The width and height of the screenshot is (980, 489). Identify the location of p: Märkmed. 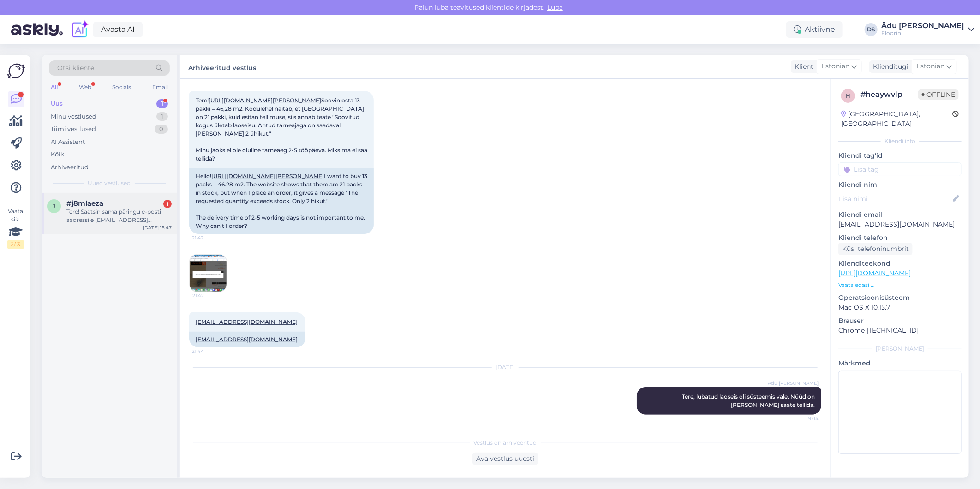
(900, 363).